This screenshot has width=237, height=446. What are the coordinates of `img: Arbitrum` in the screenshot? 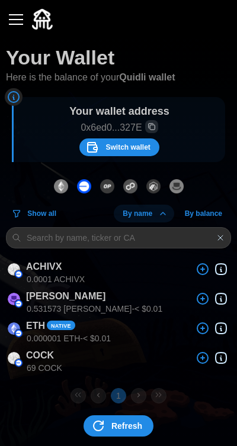 It's located at (153, 186).